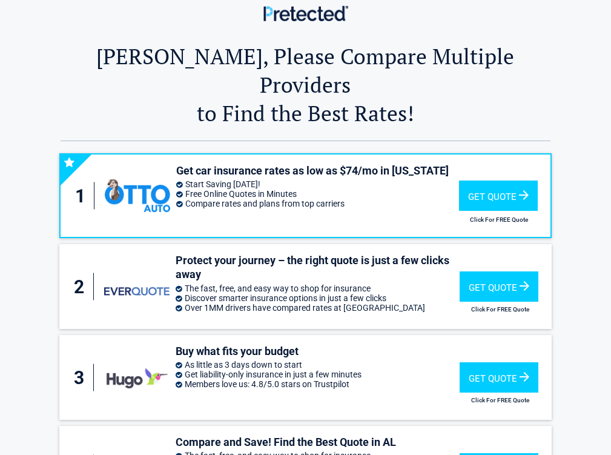  I want to click on li: Get liability-only insurance in just a few minutes, so click(317, 374).